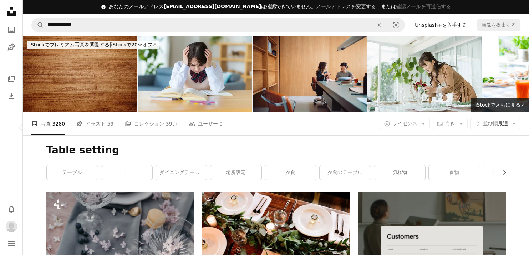 The height and width of the screenshot is (255, 529). I want to click on img: 家で勉強しながら悩む女子高生, so click(195, 74).